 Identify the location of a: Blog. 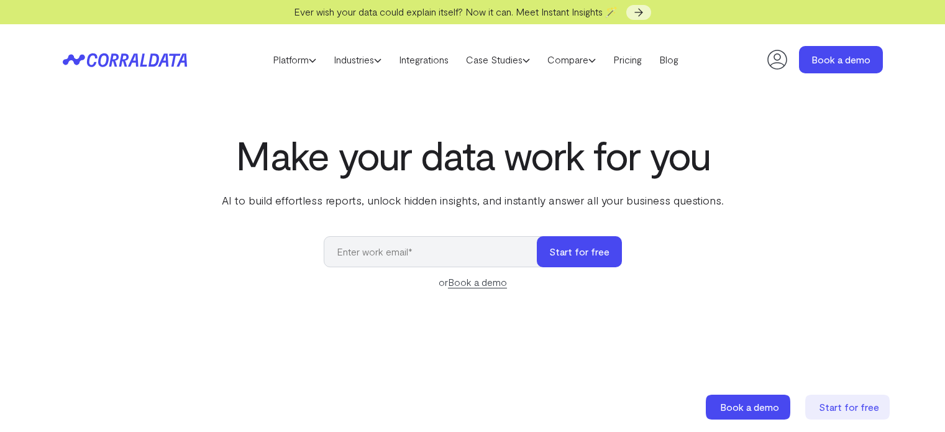
(668, 60).